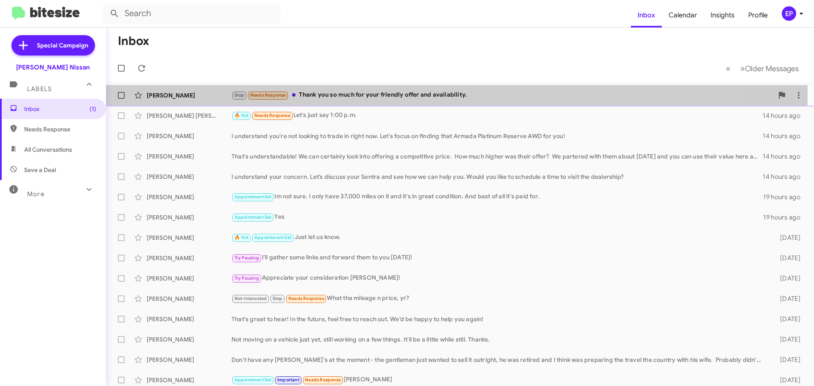 The width and height of the screenshot is (814, 386). I want to click on span: Insights, so click(723, 15).